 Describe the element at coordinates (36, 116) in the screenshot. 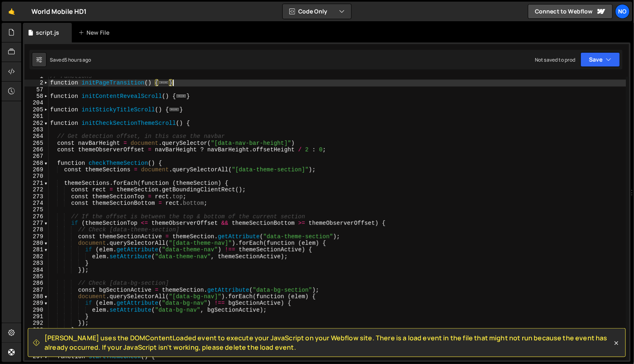

I see `div: 261` at that location.